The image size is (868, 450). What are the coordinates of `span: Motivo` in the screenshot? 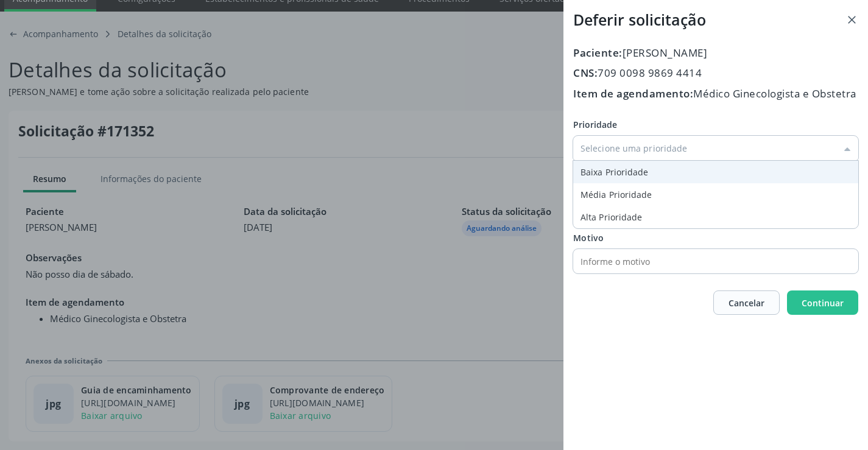 It's located at (589, 237).